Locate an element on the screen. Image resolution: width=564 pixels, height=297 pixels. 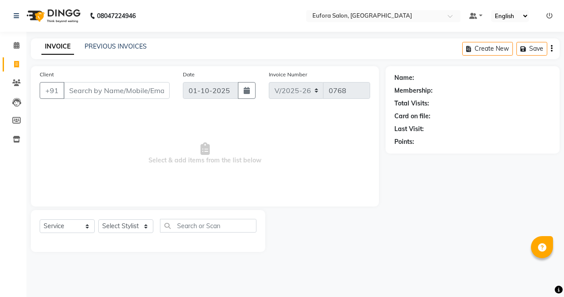
div: Card on file: is located at coordinates (412, 116).